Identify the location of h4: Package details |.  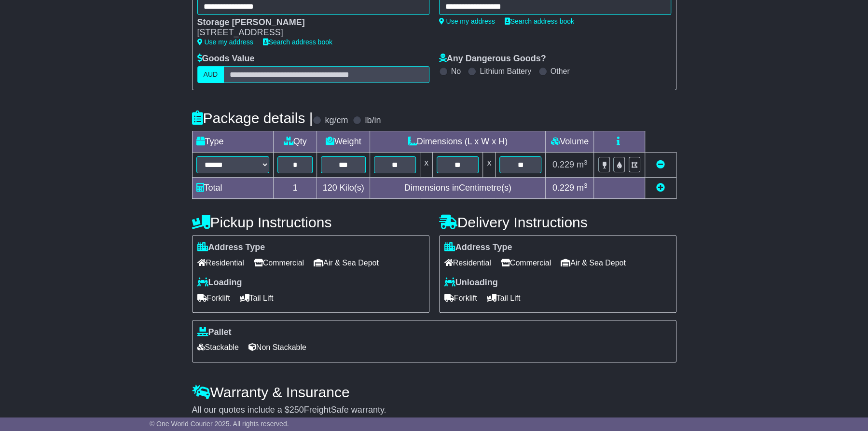
(252, 118).